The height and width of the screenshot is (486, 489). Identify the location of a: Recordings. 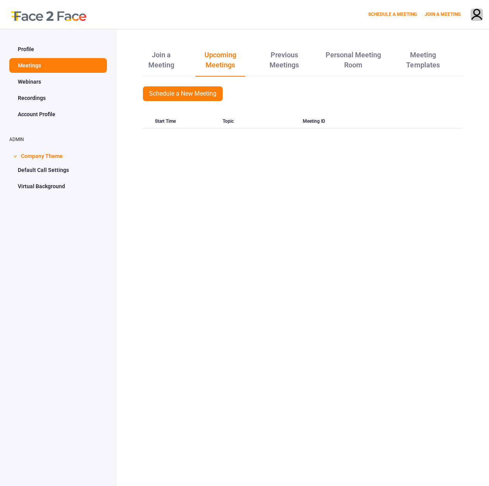
(58, 98).